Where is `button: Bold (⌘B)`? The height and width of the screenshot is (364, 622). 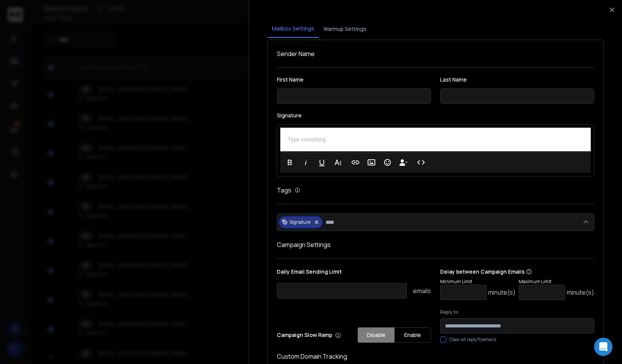 button: Bold (⌘B) is located at coordinates (290, 163).